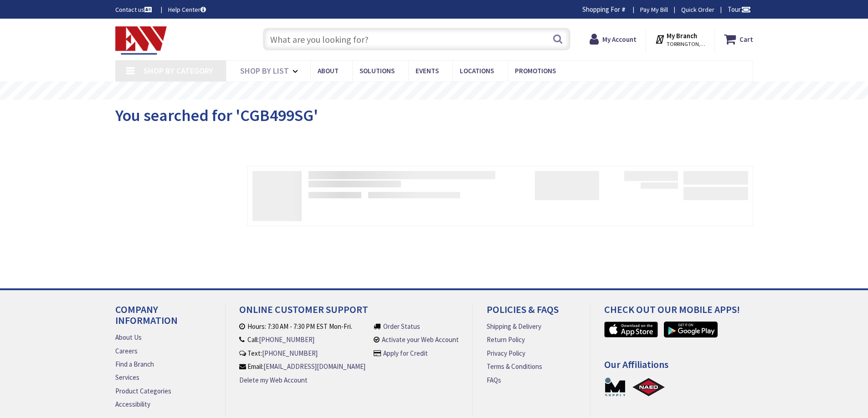 The image size is (868, 418). What do you see at coordinates (302, 354) in the screenshot?
I see `li: Text:` at bounding box center [302, 354].